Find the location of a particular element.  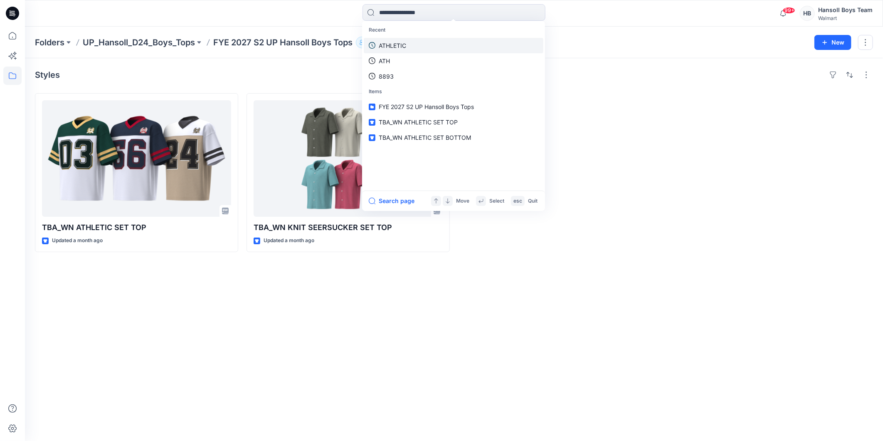

h4: Styles is located at coordinates (47, 75).